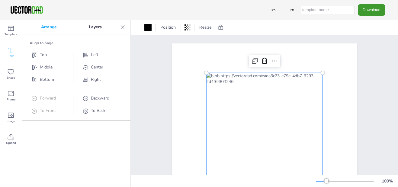  What do you see at coordinates (97, 67) in the screenshot?
I see `span: Center` at bounding box center [97, 67].